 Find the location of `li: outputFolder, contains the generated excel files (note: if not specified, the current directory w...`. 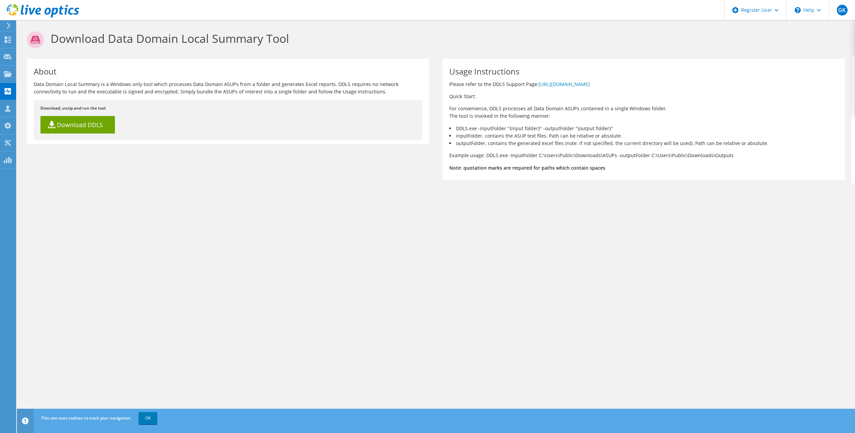

li: outputFolder, contains the generated excel files (note: if not specified, the current directory w... is located at coordinates (643, 143).